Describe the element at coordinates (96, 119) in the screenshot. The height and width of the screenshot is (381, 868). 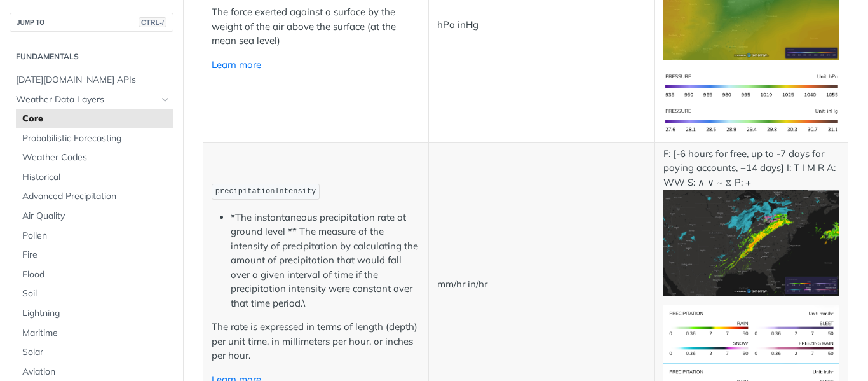
I see `span: Core` at that location.